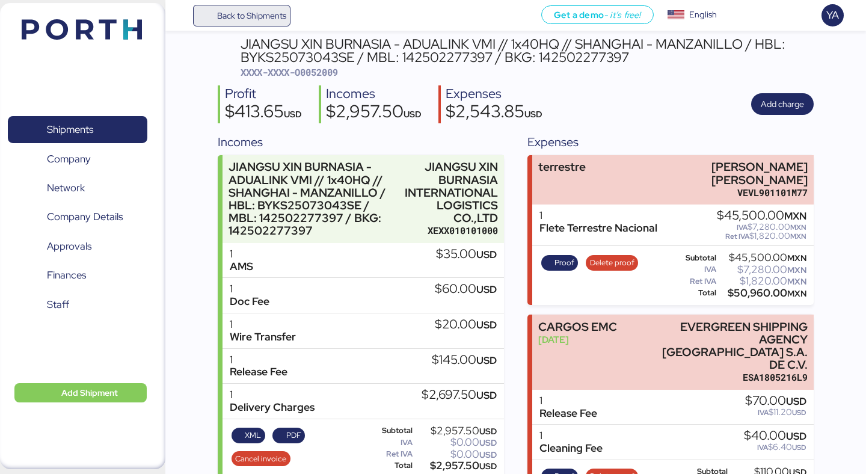 This screenshot has width=866, height=474. I want to click on span: Delete proof, so click(612, 263).